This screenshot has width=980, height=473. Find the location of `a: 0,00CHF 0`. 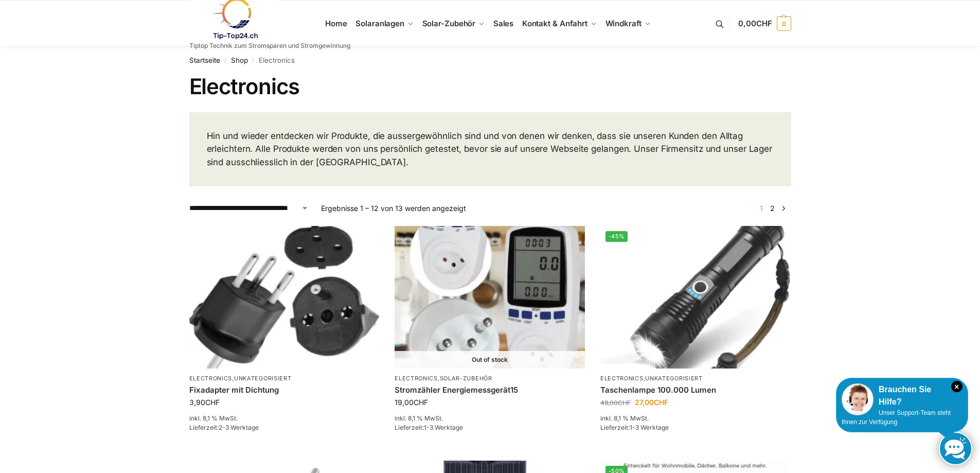

a: 0,00CHF 0 is located at coordinates (764, 24).